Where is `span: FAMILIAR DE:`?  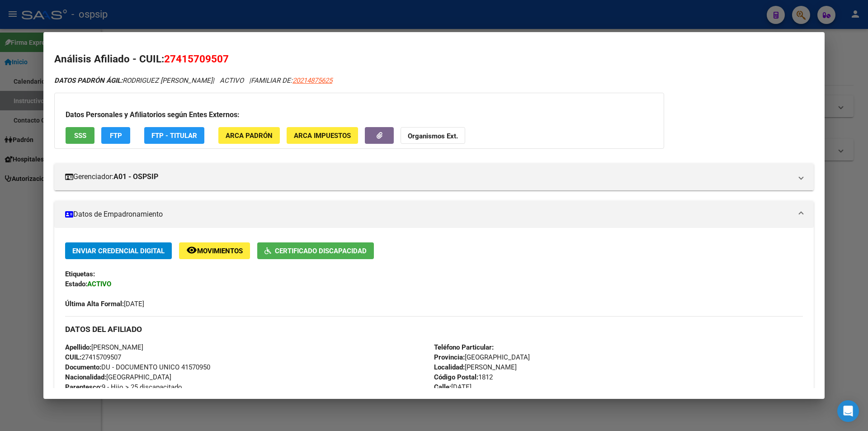 span: FAMILIAR DE: is located at coordinates (291, 81).